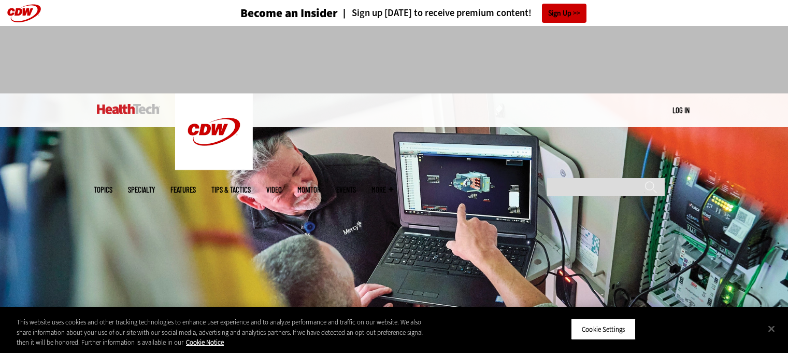 The width and height of the screenshot is (788, 353). Describe the element at coordinates (274, 189) in the screenshot. I see `a: Video` at that location.